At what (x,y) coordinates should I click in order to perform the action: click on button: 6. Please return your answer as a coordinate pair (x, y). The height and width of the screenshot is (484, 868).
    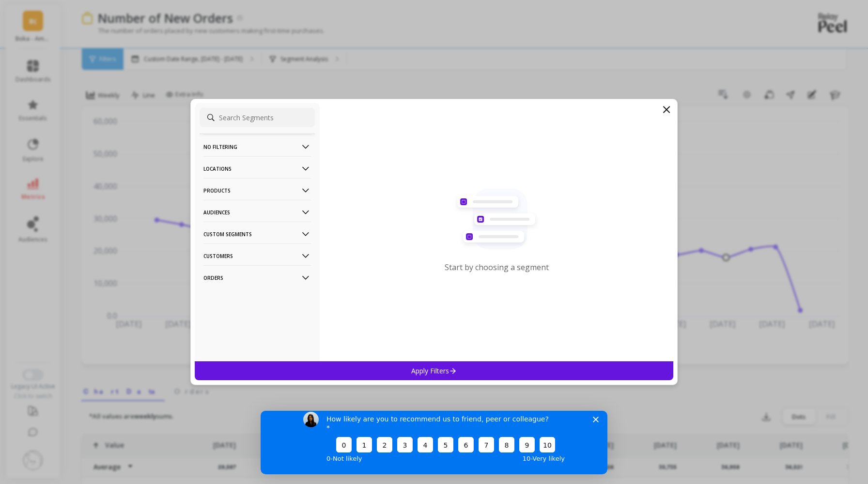
    Looking at the image, I should click on (205, 34).